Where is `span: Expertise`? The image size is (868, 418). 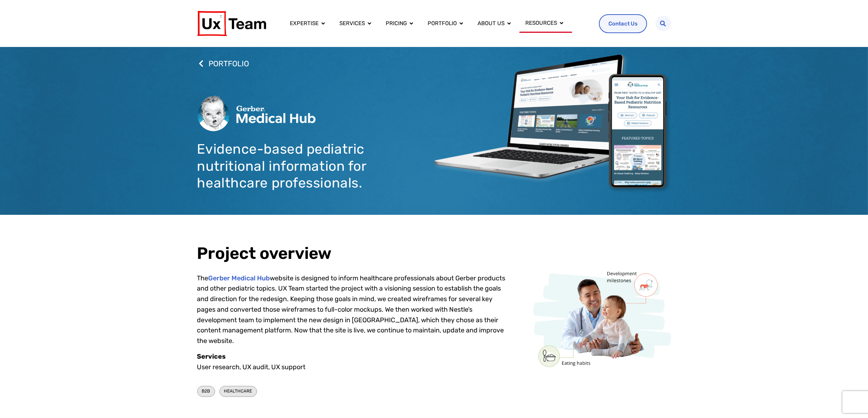 span: Expertise is located at coordinates (304, 24).